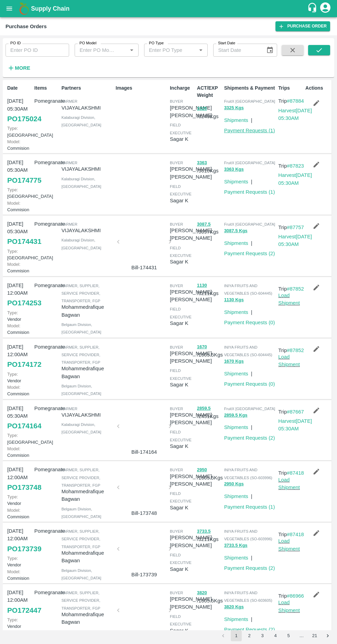 This screenshot has height=644, width=337. Describe the element at coordinates (296, 228) in the screenshot. I see `a: #87757` at that location.